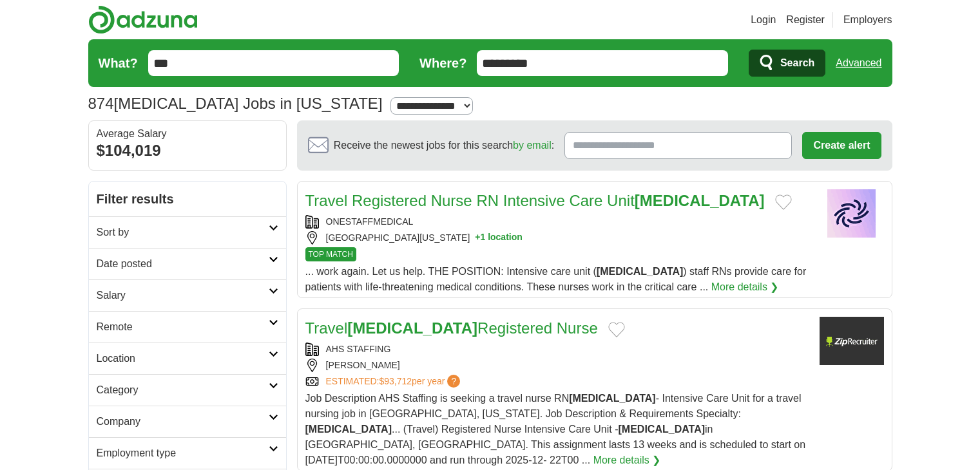  Describe the element at coordinates (532, 145) in the screenshot. I see `a: by email` at that location.